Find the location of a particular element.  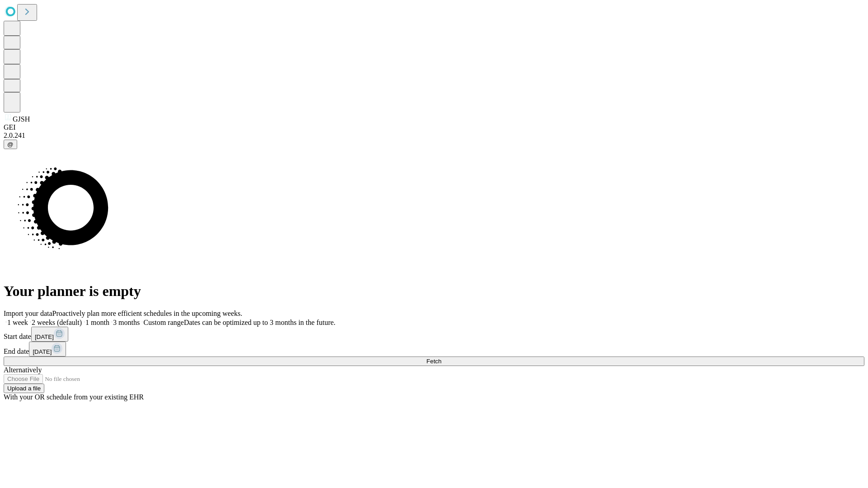

span: Custom range is located at coordinates (163, 322).